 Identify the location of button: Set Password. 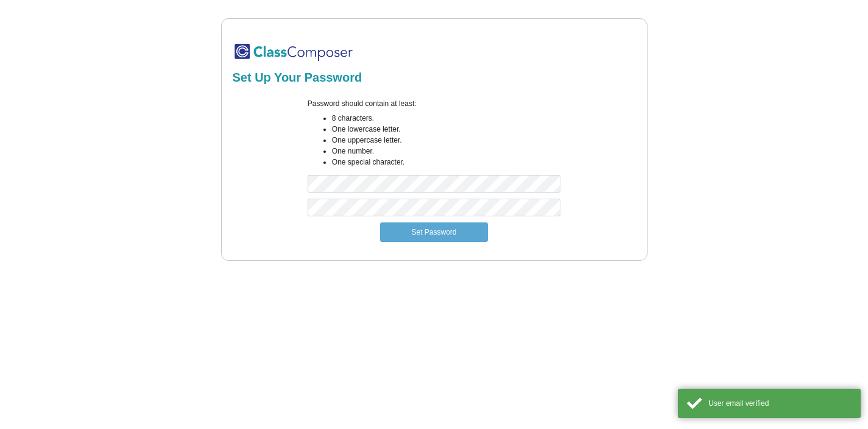
(434, 233).